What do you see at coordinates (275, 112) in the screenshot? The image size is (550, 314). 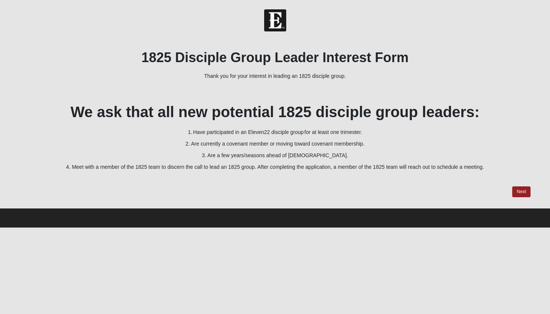 I see `h2: We ask that all new potential 1825 disciple group leaders:` at bounding box center [275, 112].